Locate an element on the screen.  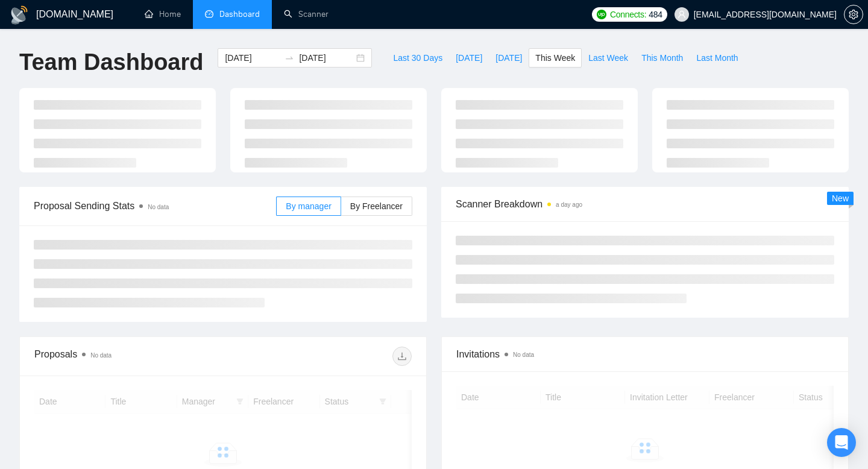
input: Start date is located at coordinates (252, 58).